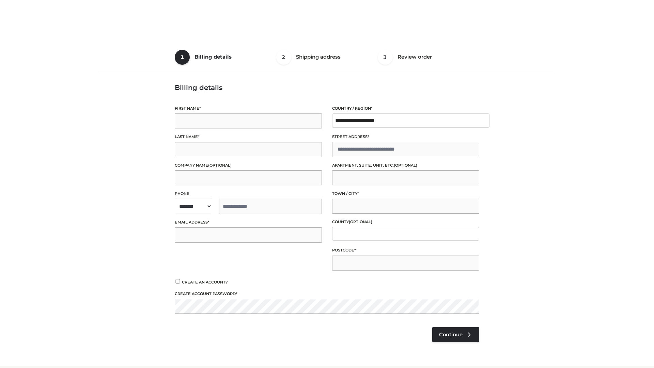 This screenshot has height=368, width=654. I want to click on label: Postcode, so click(406, 250).